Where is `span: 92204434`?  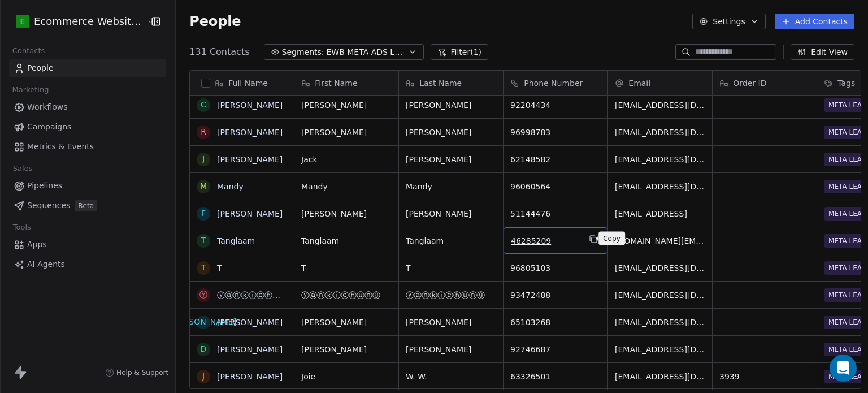
span: 92204434 is located at coordinates (556, 105).